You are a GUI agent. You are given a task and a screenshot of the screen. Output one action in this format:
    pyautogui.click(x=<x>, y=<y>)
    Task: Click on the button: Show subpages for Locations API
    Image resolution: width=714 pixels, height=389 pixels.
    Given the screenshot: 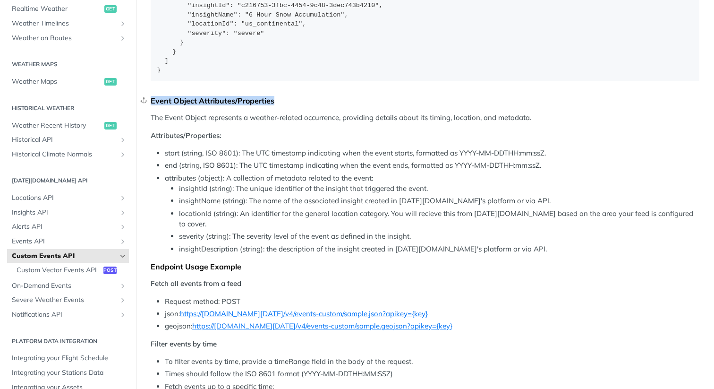 What is the action you would take?
    pyautogui.click(x=123, y=198)
    